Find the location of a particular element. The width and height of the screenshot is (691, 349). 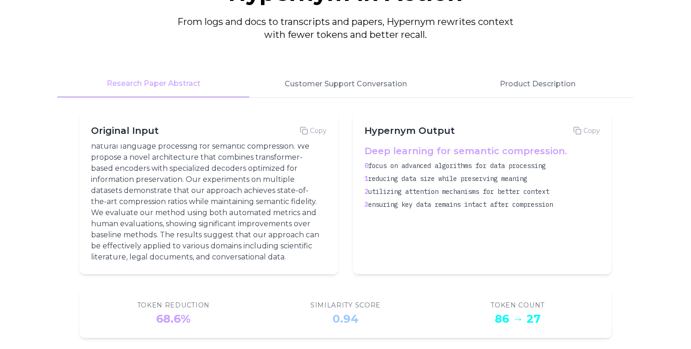

button: Product Description is located at coordinates (538, 84).